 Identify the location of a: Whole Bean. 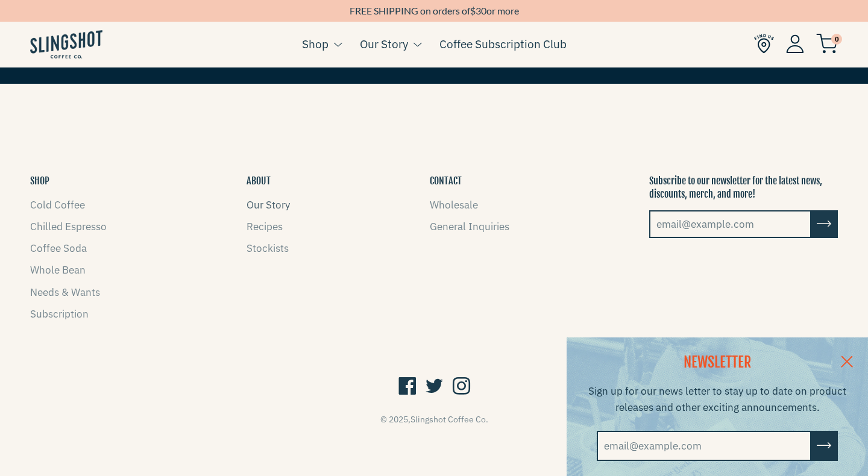
(58, 270).